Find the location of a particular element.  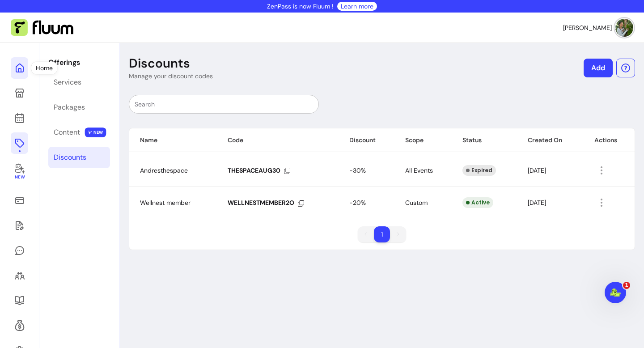

span: Custom is located at coordinates (416, 202).